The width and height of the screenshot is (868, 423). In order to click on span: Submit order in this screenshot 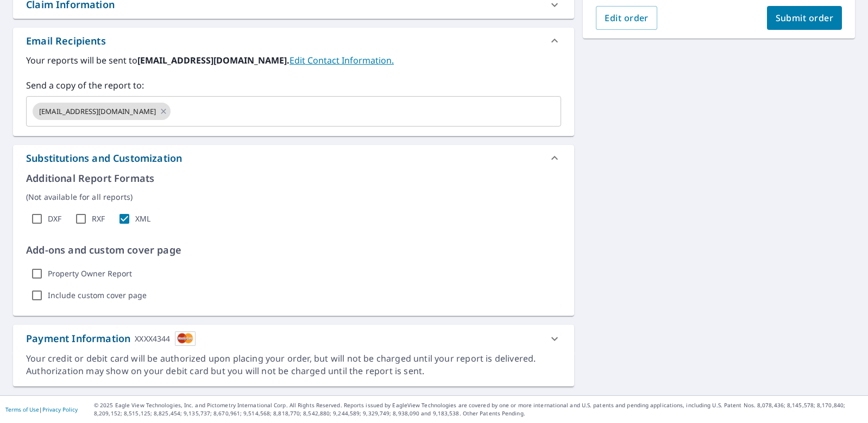, I will do `click(804, 18)`.